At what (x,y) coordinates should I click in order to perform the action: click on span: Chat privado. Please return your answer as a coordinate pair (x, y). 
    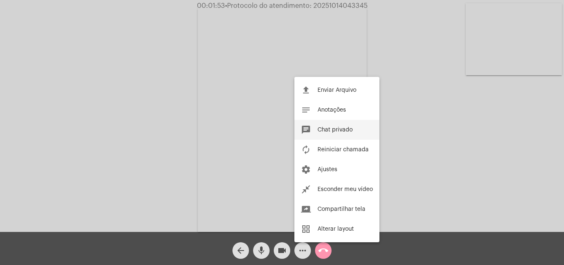
    Looking at the image, I should click on (335, 130).